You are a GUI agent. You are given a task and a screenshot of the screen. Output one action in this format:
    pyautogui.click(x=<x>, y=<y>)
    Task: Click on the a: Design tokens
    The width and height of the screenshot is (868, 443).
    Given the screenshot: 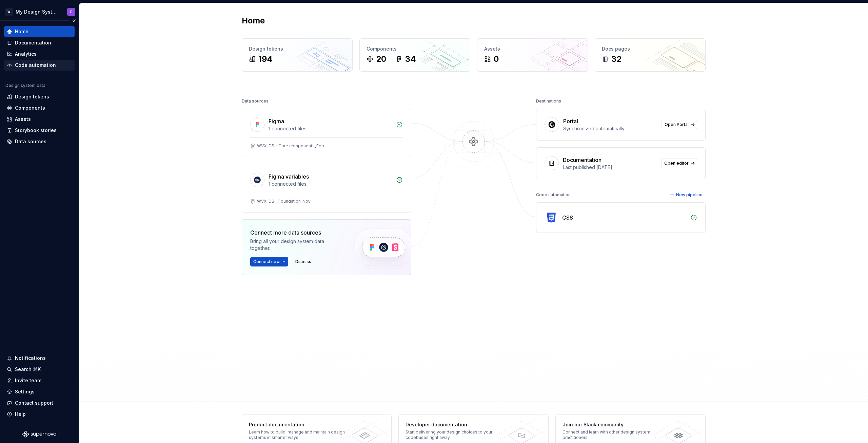 What is the action you would take?
    pyautogui.click(x=39, y=97)
    